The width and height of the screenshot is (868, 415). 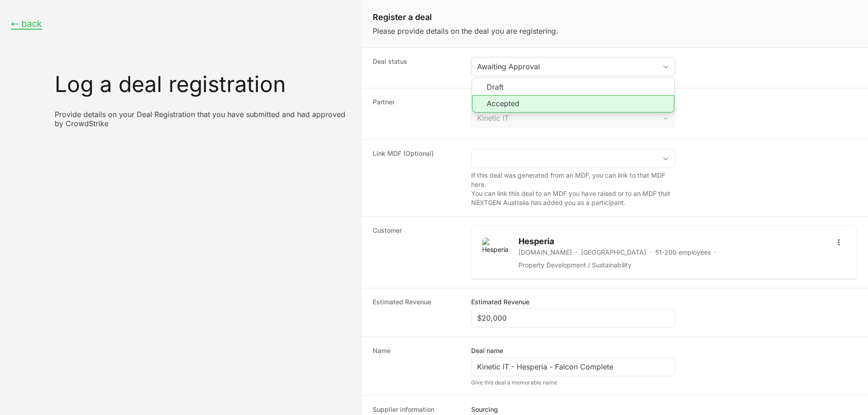 I want to click on img: Hesperia, so click(x=497, y=252).